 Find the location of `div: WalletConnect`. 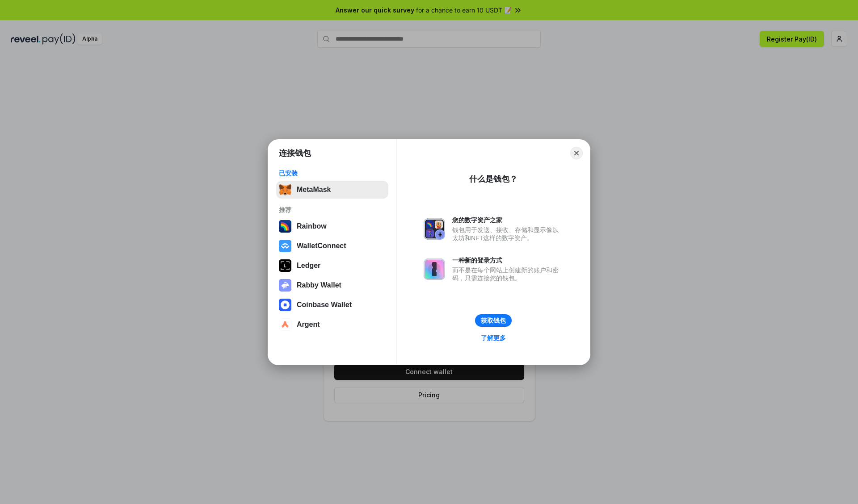

div: WalletConnect is located at coordinates (322, 246).